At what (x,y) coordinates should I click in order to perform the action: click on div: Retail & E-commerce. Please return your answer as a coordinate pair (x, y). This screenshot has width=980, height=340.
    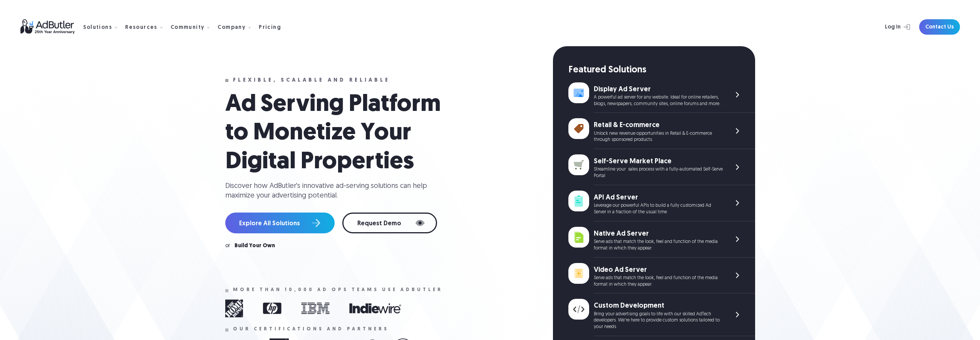
    Looking at the image, I should click on (658, 125).